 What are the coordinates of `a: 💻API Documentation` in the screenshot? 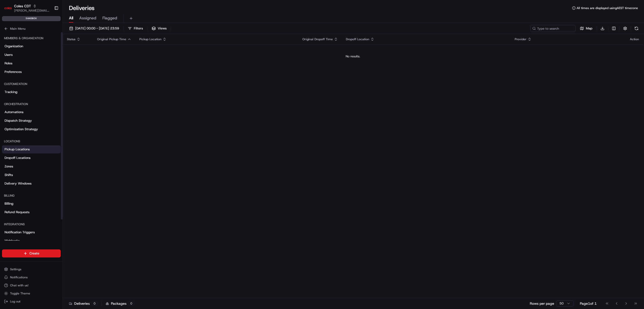 It's located at (61, 76).